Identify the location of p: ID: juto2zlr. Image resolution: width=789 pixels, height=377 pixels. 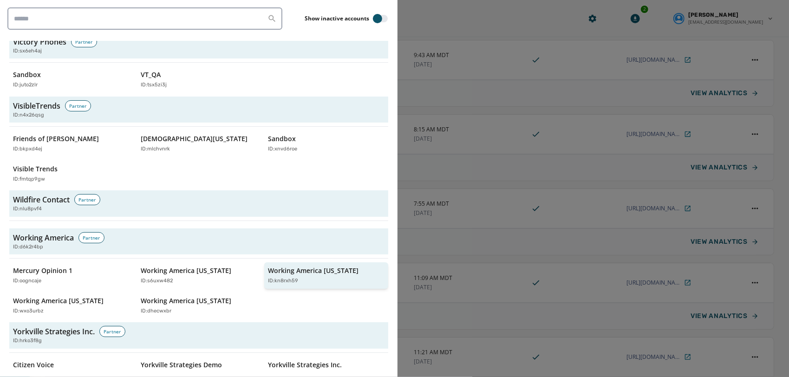
(25, 85).